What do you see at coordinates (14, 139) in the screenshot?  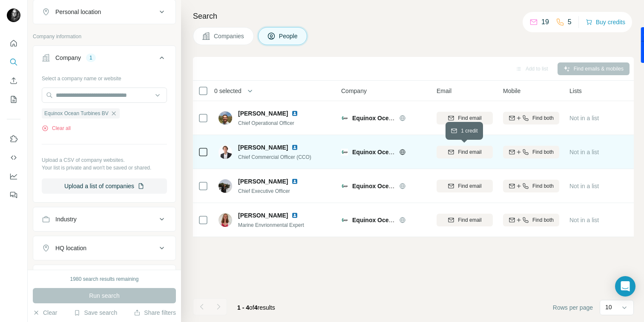 I see `button: Use Surfe on LinkedIn` at bounding box center [14, 139].